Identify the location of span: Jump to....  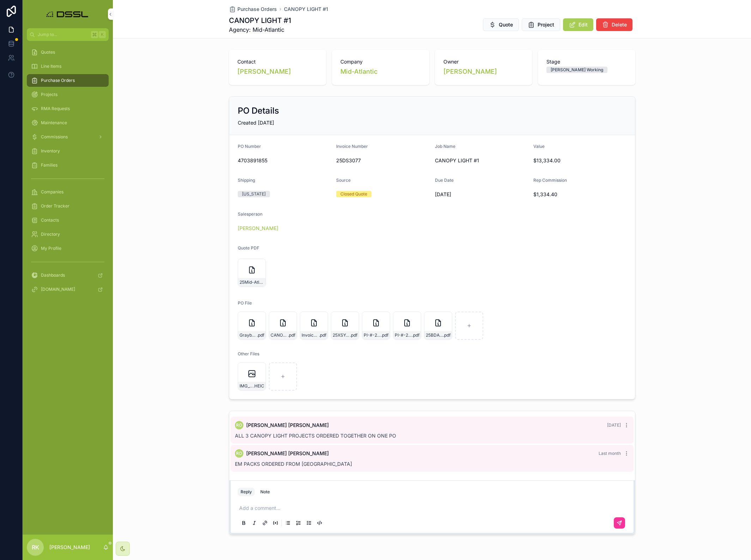
(63, 35).